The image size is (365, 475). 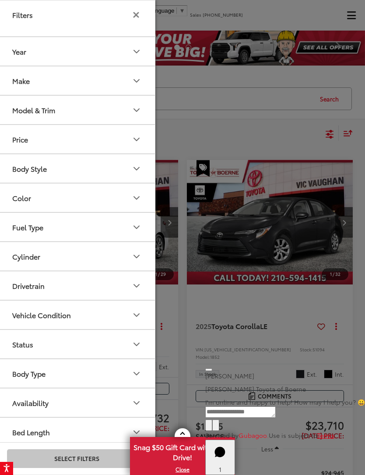 I want to click on a: Terms, so click(x=325, y=435).